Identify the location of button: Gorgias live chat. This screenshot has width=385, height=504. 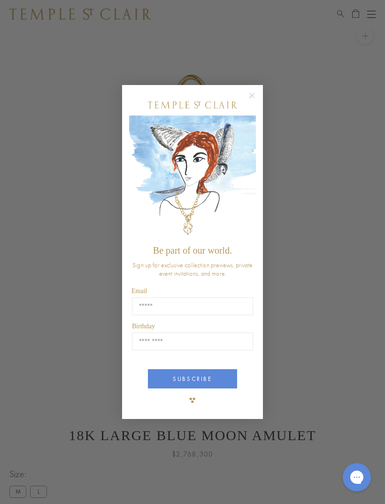
(19, 17).